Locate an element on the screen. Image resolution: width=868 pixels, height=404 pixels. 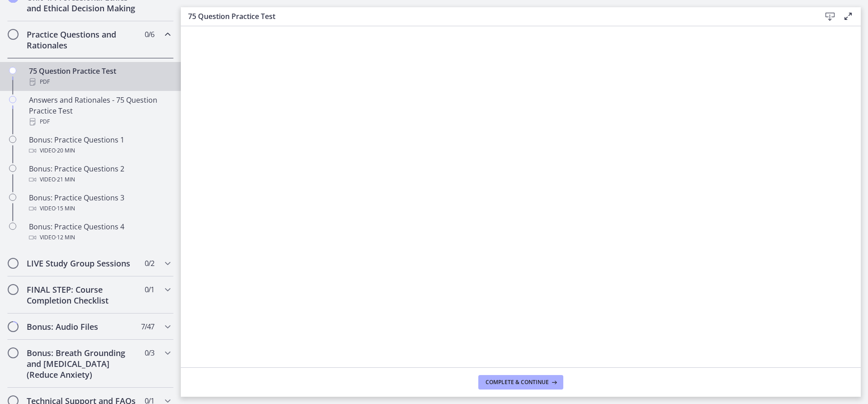
span: · 20 min is located at coordinates (65, 151).